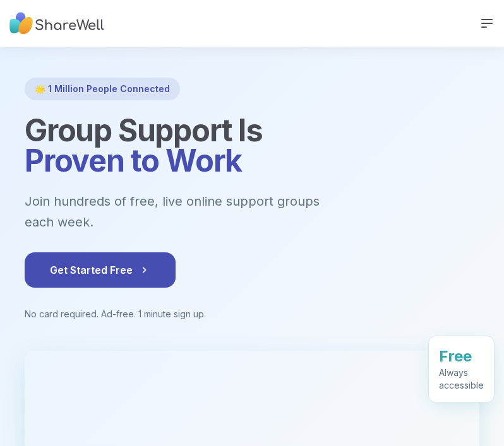  Describe the element at coordinates (461, 356) in the screenshot. I see `div: Free` at that location.